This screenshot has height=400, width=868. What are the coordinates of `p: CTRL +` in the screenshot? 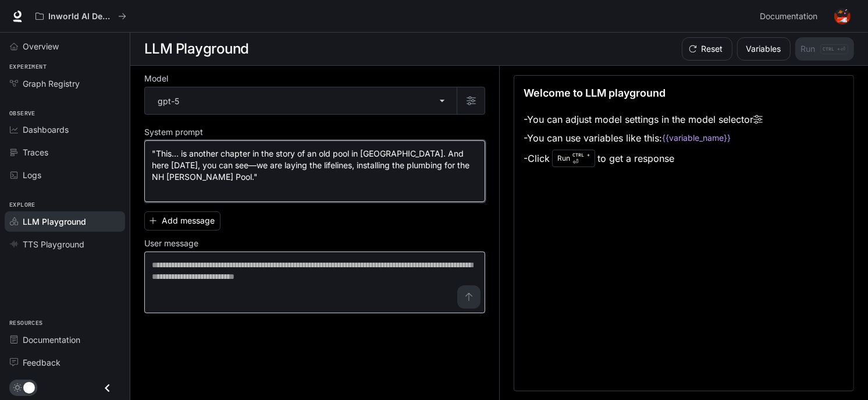 It's located at (581, 155).